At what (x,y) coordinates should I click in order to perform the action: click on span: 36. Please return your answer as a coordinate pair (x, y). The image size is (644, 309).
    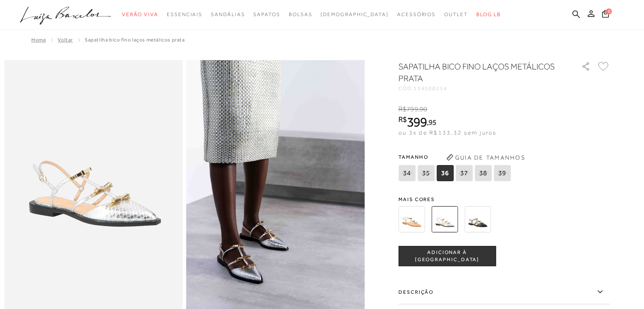
    Looking at the image, I should click on (445, 173).